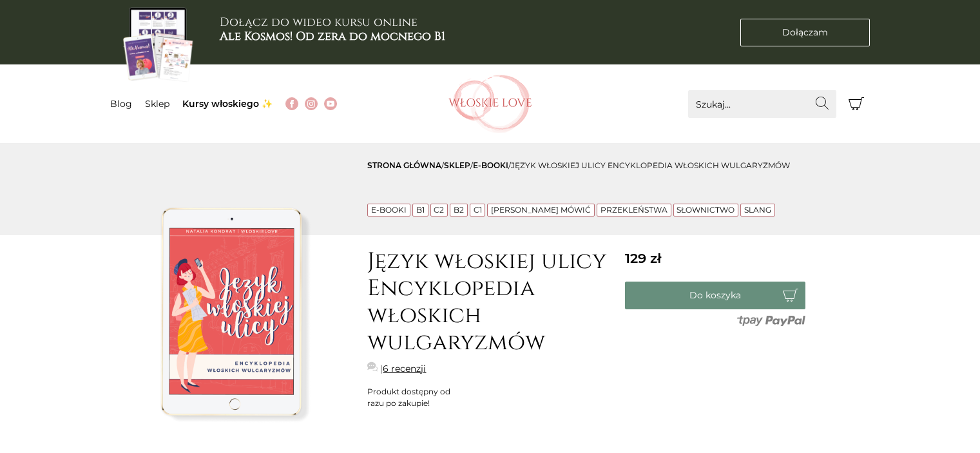 The image size is (980, 453). What do you see at coordinates (332, 36) in the screenshot?
I see `b: Ale Kosmos! Od zera do mocnego B1` at bounding box center [332, 36].